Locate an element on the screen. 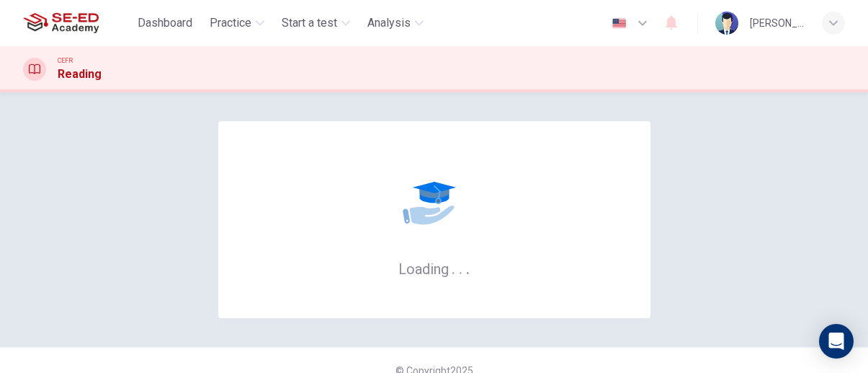 This screenshot has width=868, height=373. img: en is located at coordinates (618, 23).